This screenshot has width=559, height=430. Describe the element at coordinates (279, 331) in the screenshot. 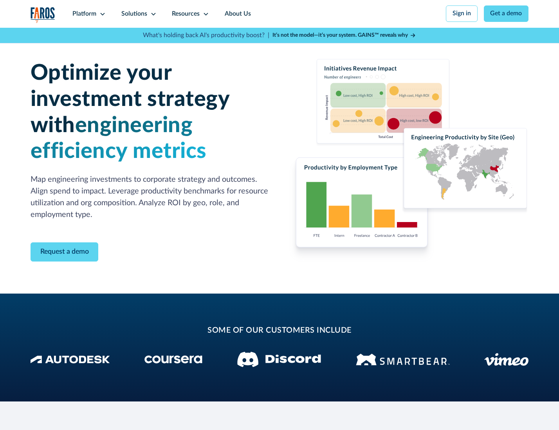

I see `h2: some of our customers include` at that location.